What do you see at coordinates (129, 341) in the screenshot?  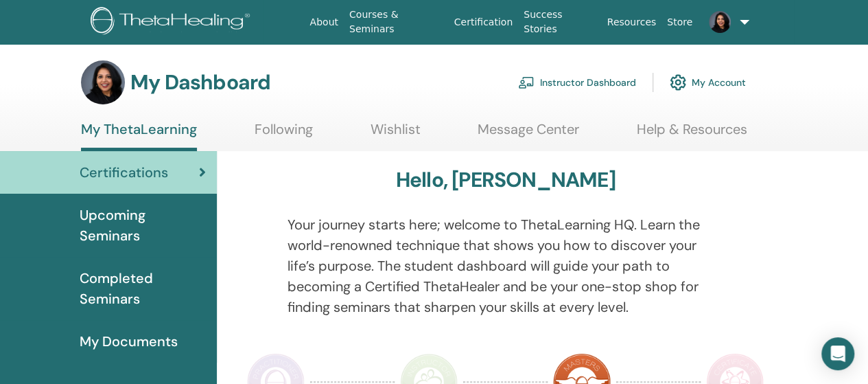 I see `span: My Documents` at bounding box center [129, 341].